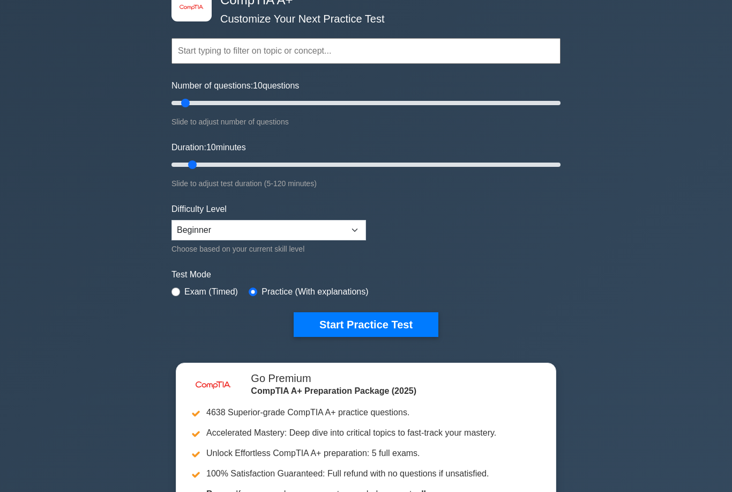  I want to click on label: Number of questions: questions, so click(235, 86).